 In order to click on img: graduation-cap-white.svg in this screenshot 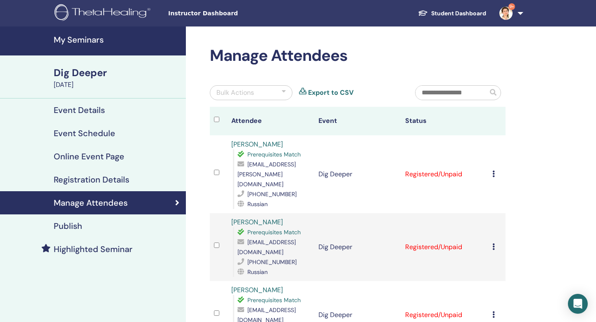, I will do `click(423, 13)`.